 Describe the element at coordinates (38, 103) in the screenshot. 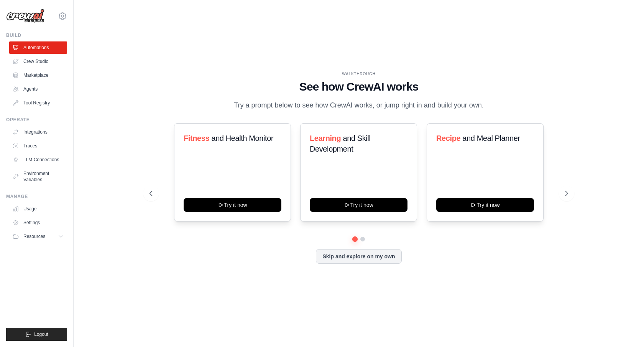

I see `a: Tool Registry` at that location.